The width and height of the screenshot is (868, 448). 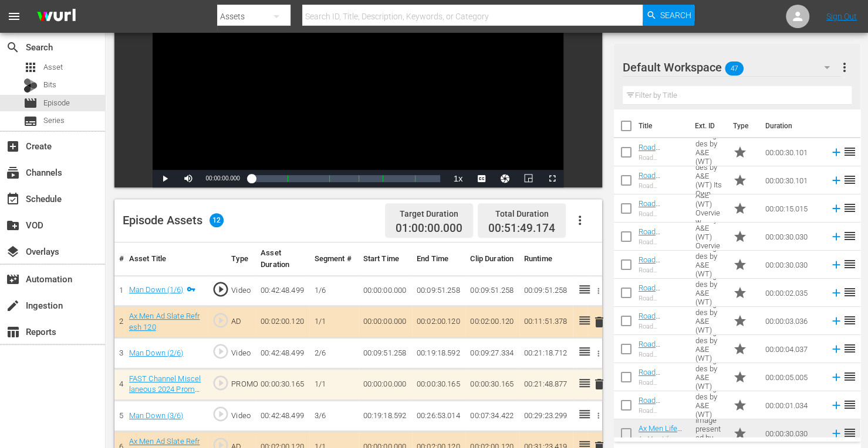 What do you see at coordinates (119, 322) in the screenshot?
I see `td: 2` at bounding box center [119, 322].